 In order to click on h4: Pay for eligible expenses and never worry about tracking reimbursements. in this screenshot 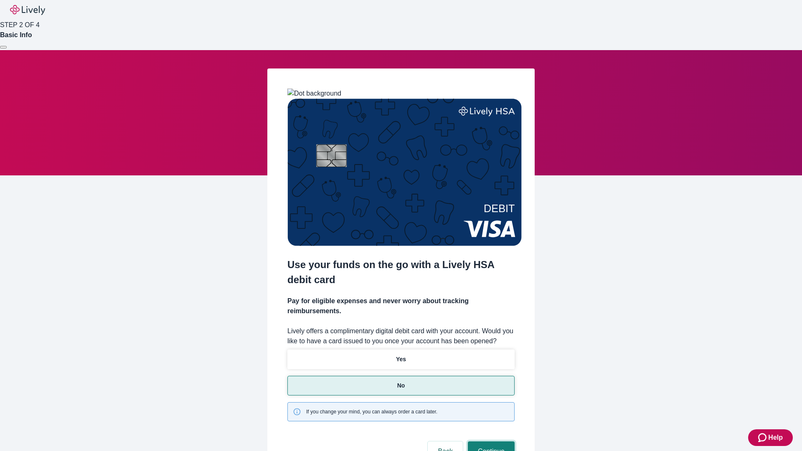, I will do `click(401, 306)`.